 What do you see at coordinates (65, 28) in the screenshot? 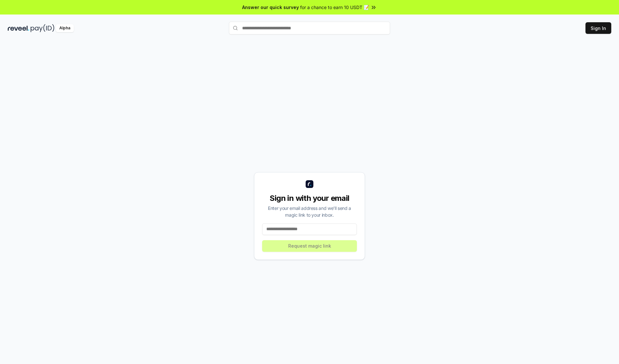
I see `div: Alpha` at bounding box center [65, 28].